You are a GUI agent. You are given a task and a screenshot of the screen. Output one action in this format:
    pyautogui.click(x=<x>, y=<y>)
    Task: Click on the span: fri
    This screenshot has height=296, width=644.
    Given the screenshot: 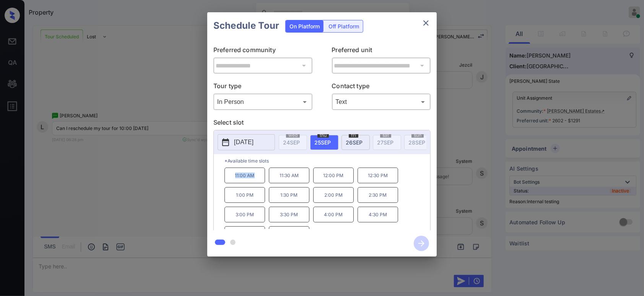 What is the action you would take?
    pyautogui.click(x=353, y=135)
    